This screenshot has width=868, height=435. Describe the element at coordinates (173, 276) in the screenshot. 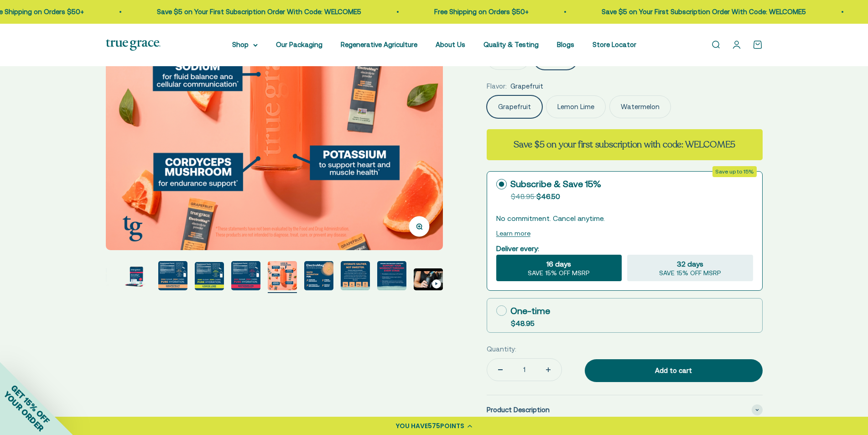

I see `img: 750 mg sodium for fluid balance and cellular communication.* 250 mg potassium supports blood pres...` at that location.